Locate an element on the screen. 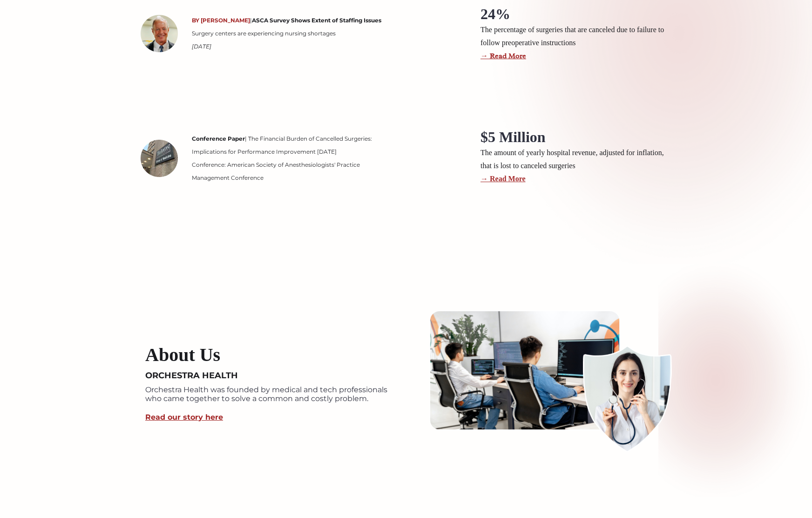 The width and height of the screenshot is (812, 518). strong: ASCA Survey Shows Extent of Staffing Issues is located at coordinates (317, 20).